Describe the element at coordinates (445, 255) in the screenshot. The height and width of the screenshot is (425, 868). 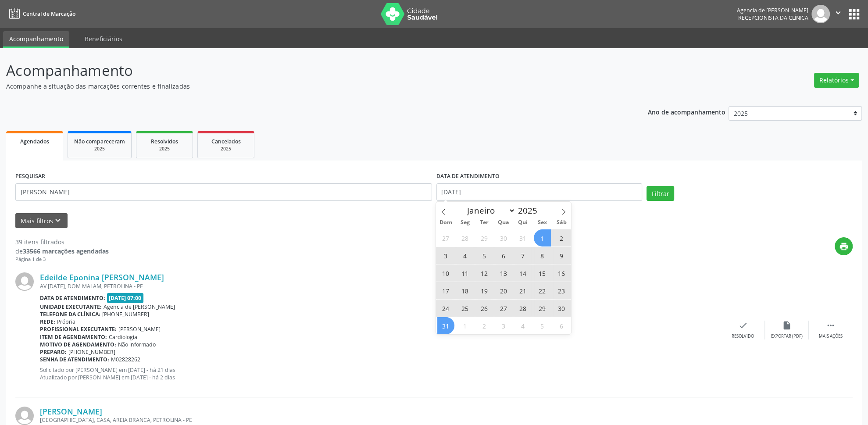
I see `span: Agosto 3, 2025` at that location.